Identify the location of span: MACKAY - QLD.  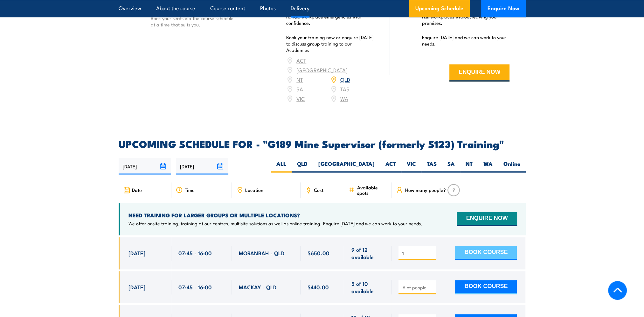
(258, 287).